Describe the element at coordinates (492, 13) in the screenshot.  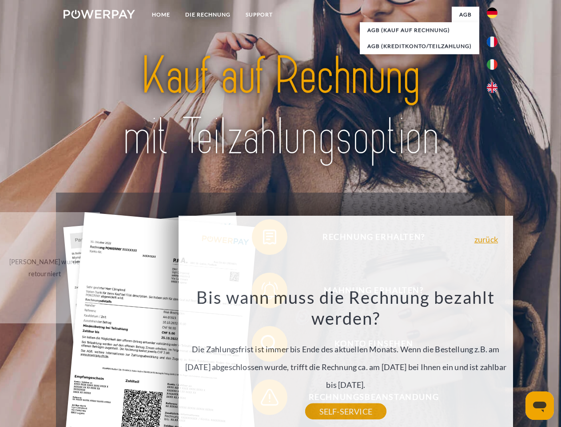
I see `img: de` at that location.